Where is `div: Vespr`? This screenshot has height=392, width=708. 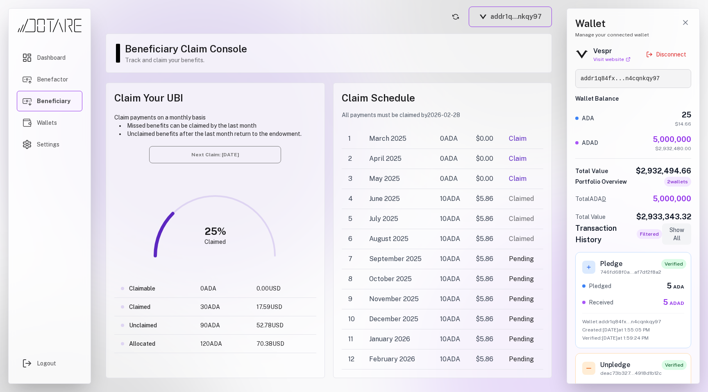
div: Vespr is located at coordinates (612, 51).